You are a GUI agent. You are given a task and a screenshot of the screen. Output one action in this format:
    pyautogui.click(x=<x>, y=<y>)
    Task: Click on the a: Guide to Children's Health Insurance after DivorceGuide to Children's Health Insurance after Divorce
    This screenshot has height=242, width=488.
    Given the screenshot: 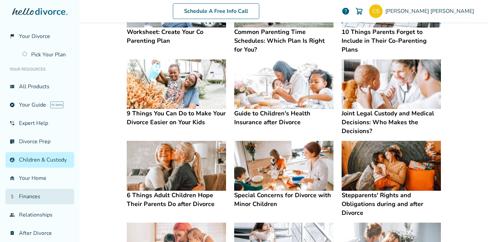 What is the action you would take?
    pyautogui.click(x=284, y=93)
    